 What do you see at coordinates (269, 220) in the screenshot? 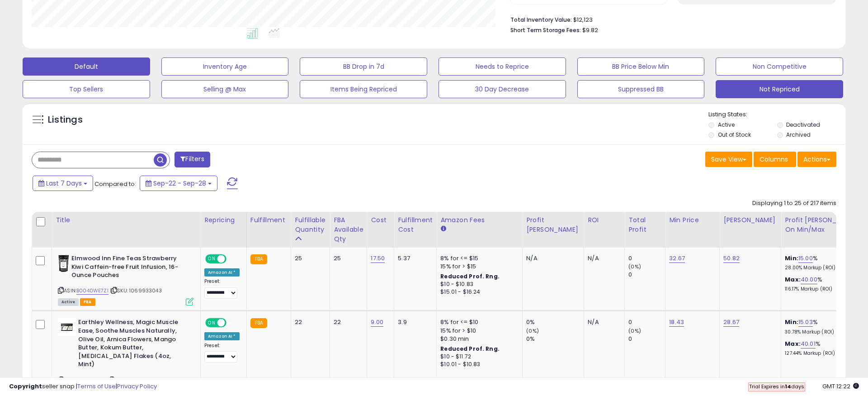
I see `div: Fulfillment` at bounding box center [269, 220].